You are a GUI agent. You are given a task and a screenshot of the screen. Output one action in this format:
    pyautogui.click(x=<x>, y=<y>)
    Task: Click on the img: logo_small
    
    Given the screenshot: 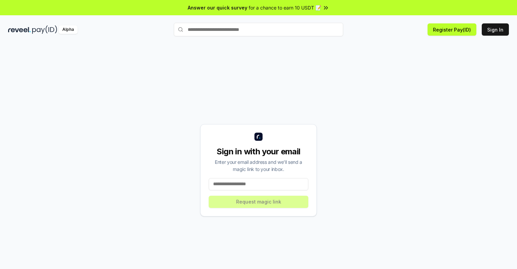 What is the action you would take?
    pyautogui.click(x=258, y=137)
    